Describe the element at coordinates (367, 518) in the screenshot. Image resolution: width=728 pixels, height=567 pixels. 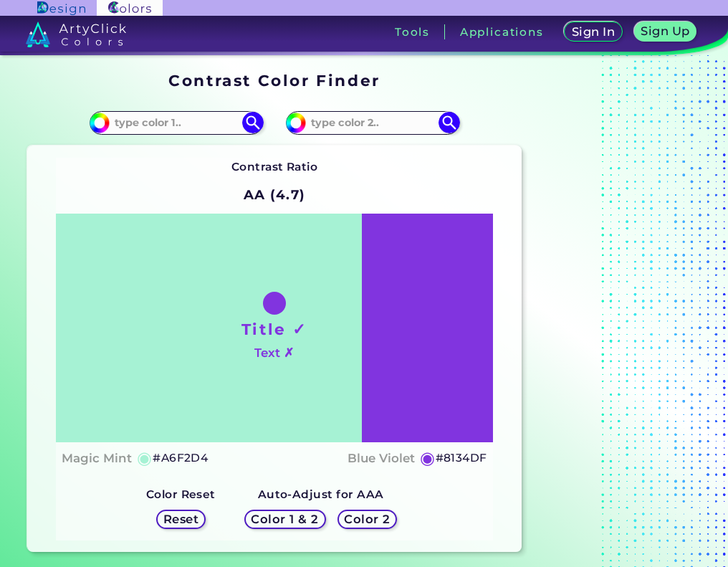
I see `h5: Color 2` at that location.